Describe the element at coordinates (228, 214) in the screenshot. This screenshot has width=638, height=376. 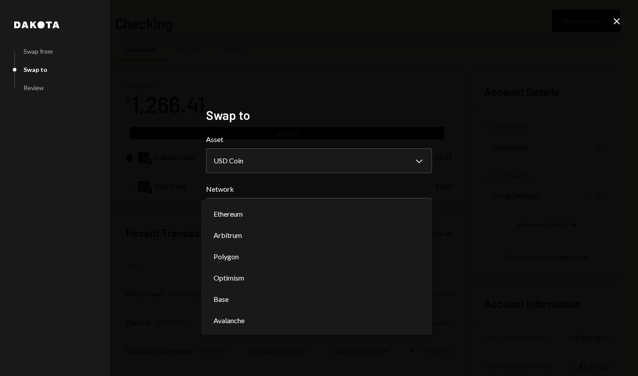
I see `span: Ethereum` at that location.